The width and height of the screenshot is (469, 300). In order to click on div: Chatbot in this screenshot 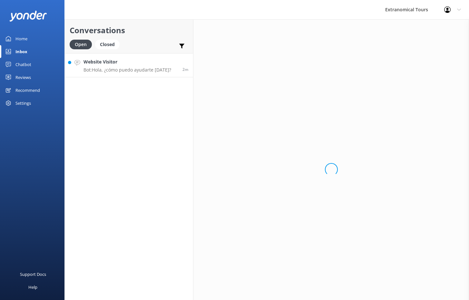, I will do `click(23, 64)`.